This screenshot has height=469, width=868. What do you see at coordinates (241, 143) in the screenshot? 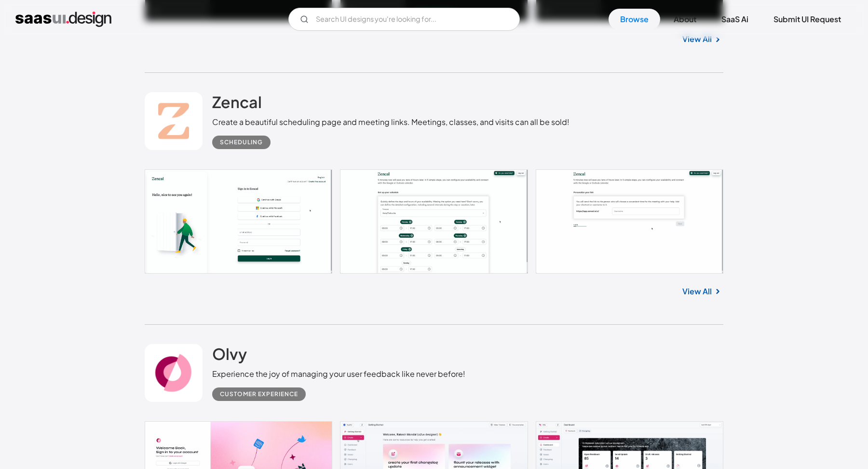
I see `div: Scheduling` at bounding box center [241, 143].